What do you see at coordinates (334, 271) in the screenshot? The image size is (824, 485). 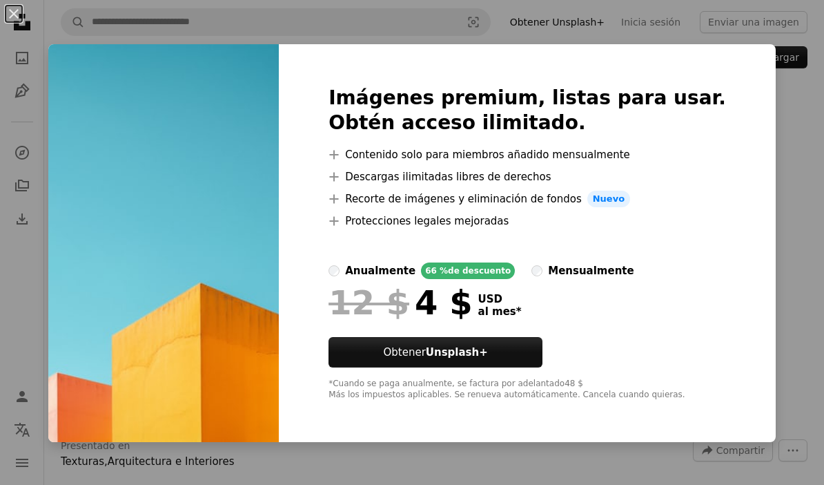 I see `input: anualmente66 %de descuento` at bounding box center [334, 271].